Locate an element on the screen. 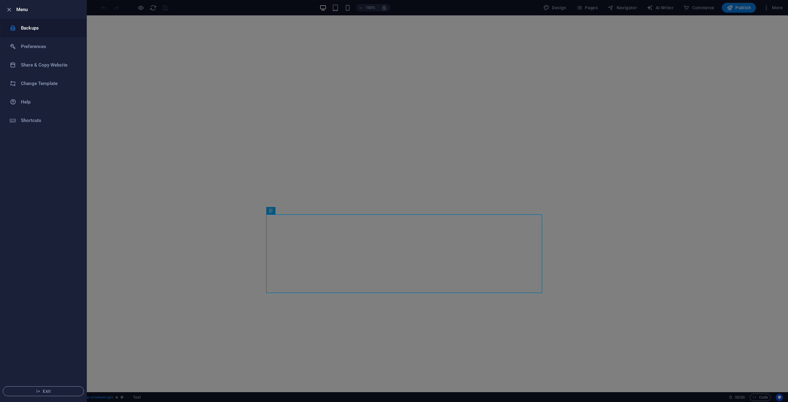 This screenshot has height=402, width=788. a: Help is located at coordinates (43, 102).